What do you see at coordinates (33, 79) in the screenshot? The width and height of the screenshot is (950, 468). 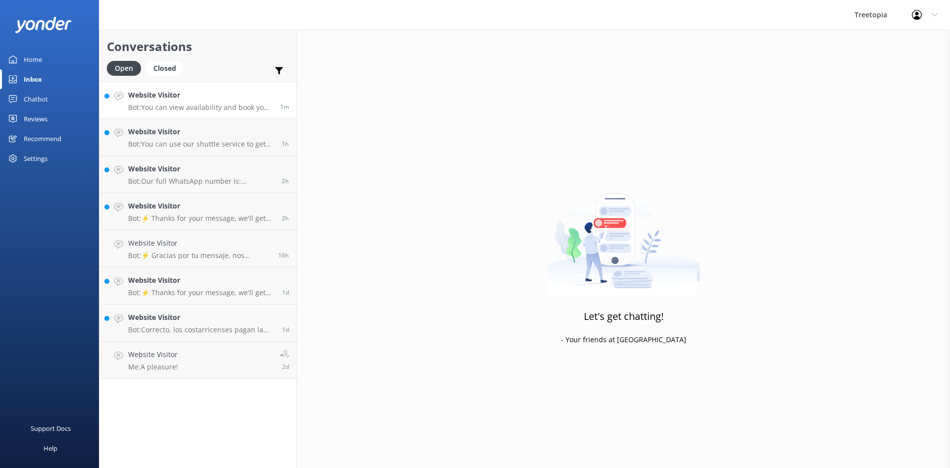 I see `div: Inbox` at bounding box center [33, 79].